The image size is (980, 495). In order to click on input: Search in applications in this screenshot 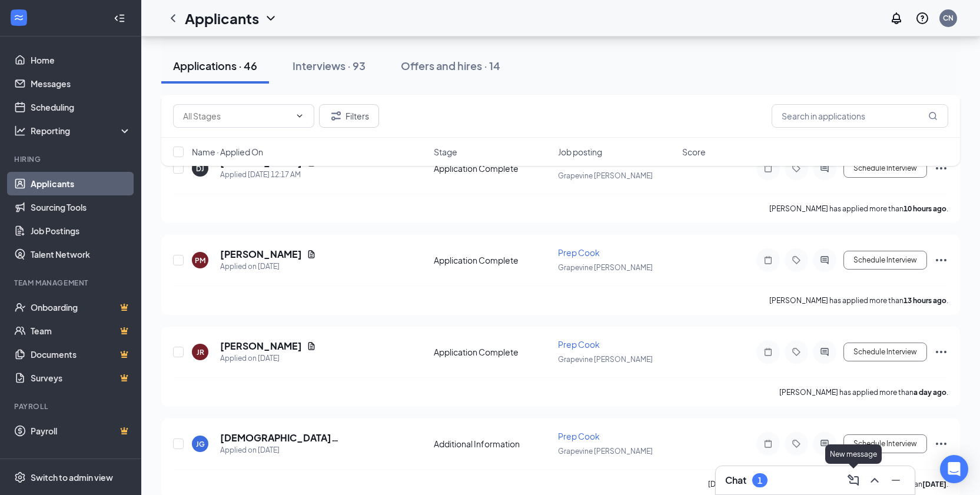, I will do `click(860, 116)`.